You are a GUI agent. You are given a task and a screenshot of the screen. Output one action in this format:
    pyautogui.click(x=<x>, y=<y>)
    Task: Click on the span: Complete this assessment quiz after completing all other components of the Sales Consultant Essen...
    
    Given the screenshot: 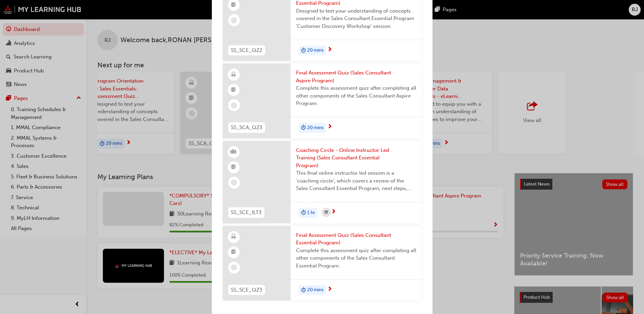 What is the action you would take?
    pyautogui.click(x=356, y=258)
    